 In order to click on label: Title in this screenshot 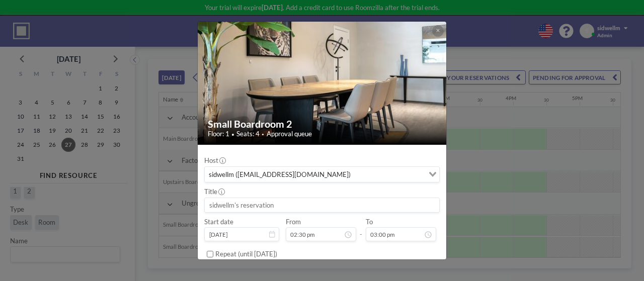, I will do `click(214, 192)`.